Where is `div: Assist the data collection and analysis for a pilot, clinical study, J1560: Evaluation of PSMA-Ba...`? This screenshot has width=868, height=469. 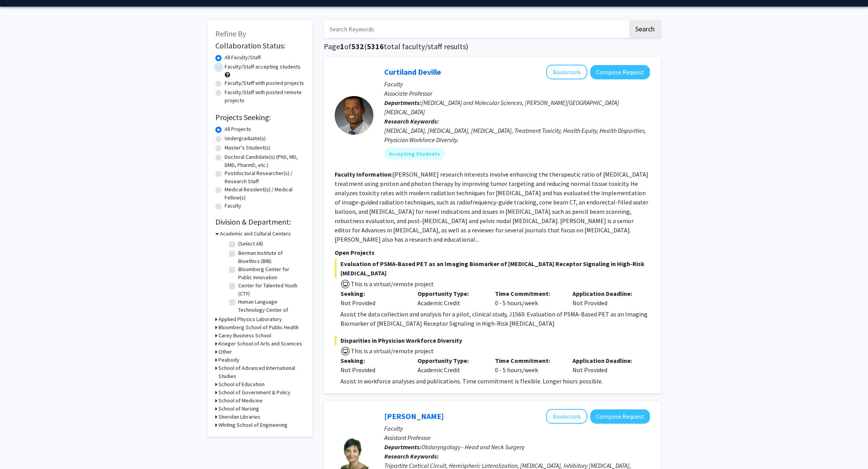 div: Assist the data collection and analysis for a pilot, clinical study, J1560: Evaluation of PSMA-Ba... is located at coordinates (495, 319).